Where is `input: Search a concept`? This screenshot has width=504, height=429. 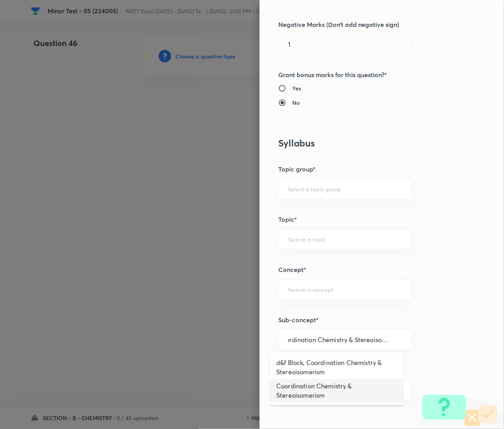
input: Search a concept is located at coordinates (345, 290).